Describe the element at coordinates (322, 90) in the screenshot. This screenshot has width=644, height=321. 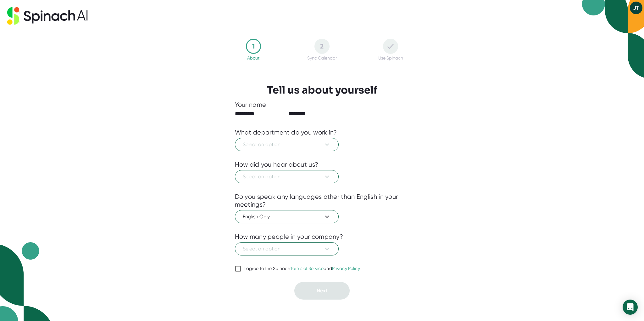
I see `h3: Tell us about yourself` at that location.